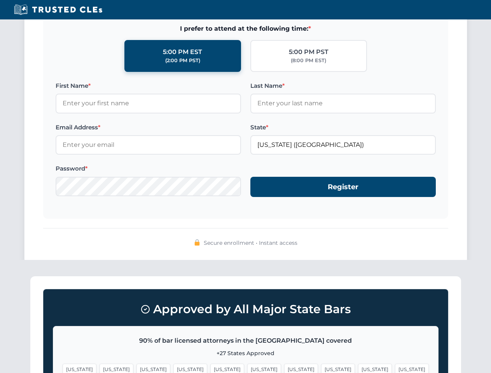  Describe the element at coordinates (183, 61) in the screenshot. I see `div: (2:00 PM PST)` at that location.